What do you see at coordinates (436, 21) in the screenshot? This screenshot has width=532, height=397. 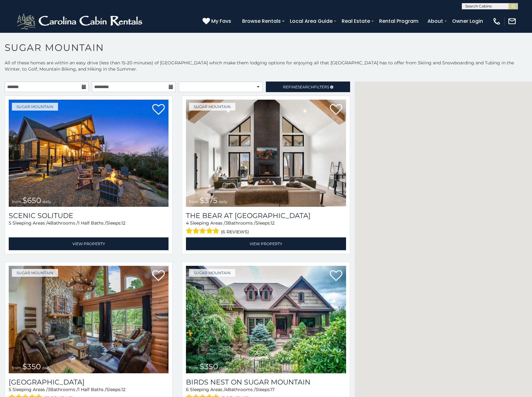 I see `a: About` at bounding box center [436, 21].